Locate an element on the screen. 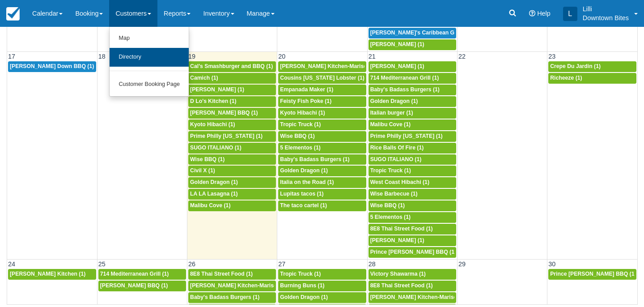  span: LA LA Lasagna (1) is located at coordinates (214, 194).